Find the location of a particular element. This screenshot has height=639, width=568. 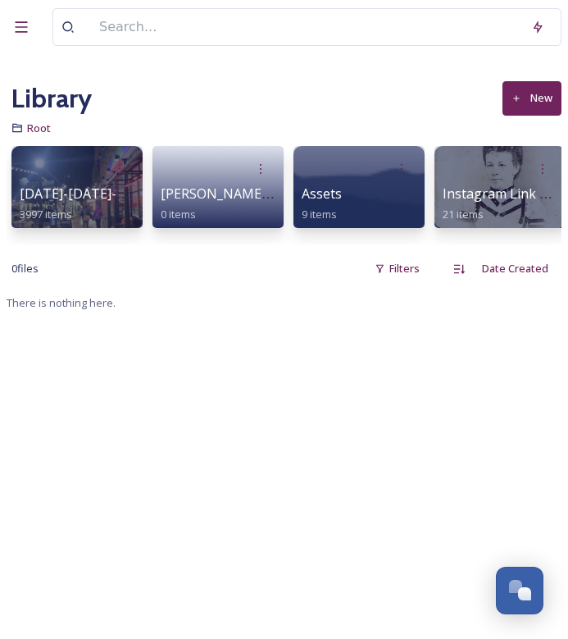

span: 0 items is located at coordinates (178, 214).